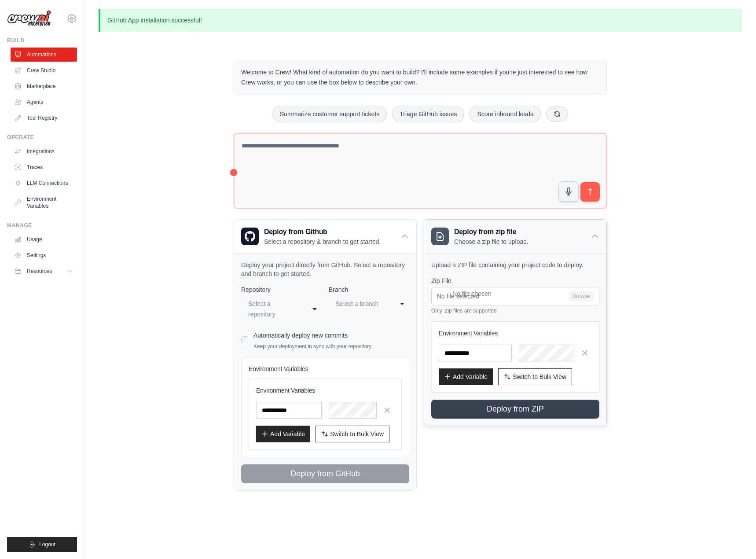  I want to click on button: Deploy from GitHub, so click(325, 474).